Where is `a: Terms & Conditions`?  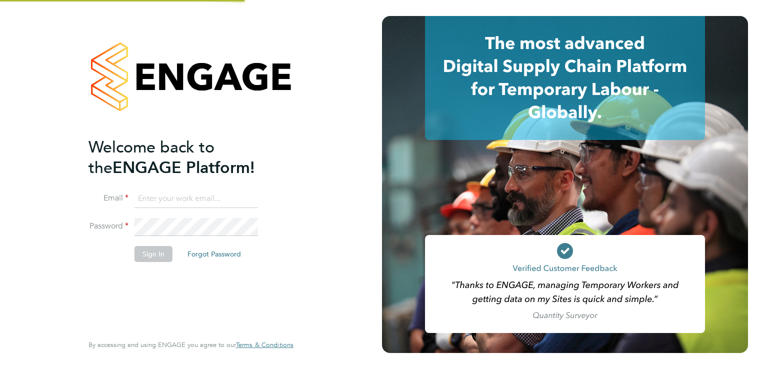
a: Terms & Conditions is located at coordinates (264, 345).